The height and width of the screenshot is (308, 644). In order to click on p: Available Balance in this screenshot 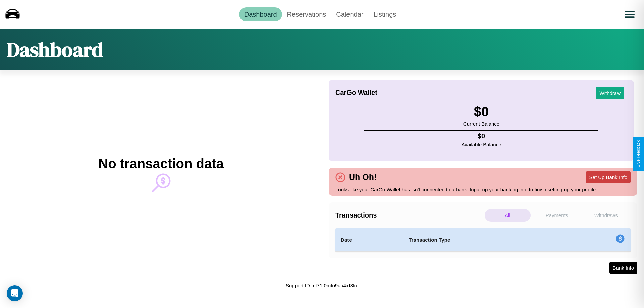, I will do `click(481, 145)`.